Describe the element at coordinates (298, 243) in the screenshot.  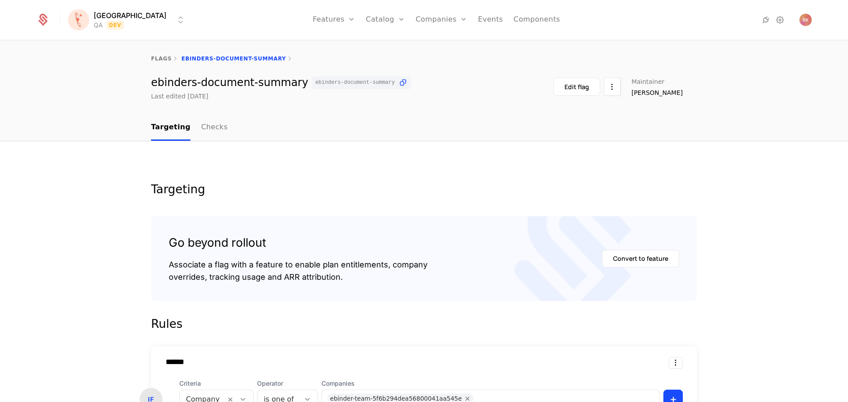
I see `div: Go beyond rollout` at that location.